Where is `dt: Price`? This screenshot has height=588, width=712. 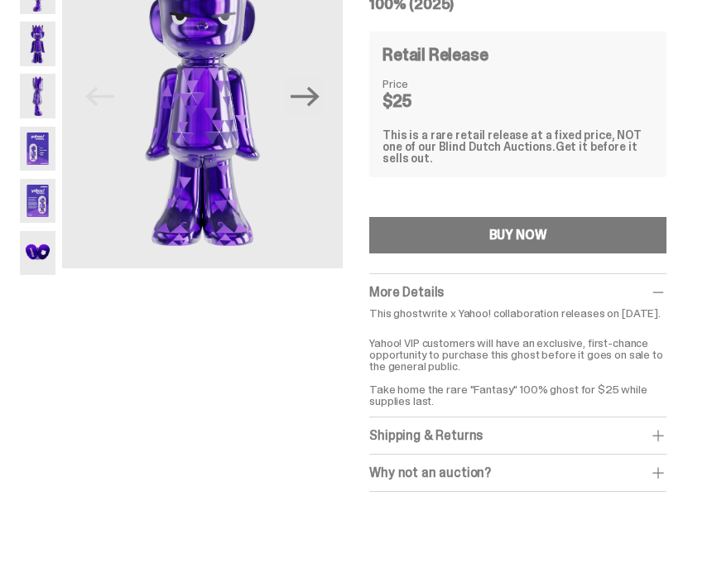
dt: Price is located at coordinates (424, 85).